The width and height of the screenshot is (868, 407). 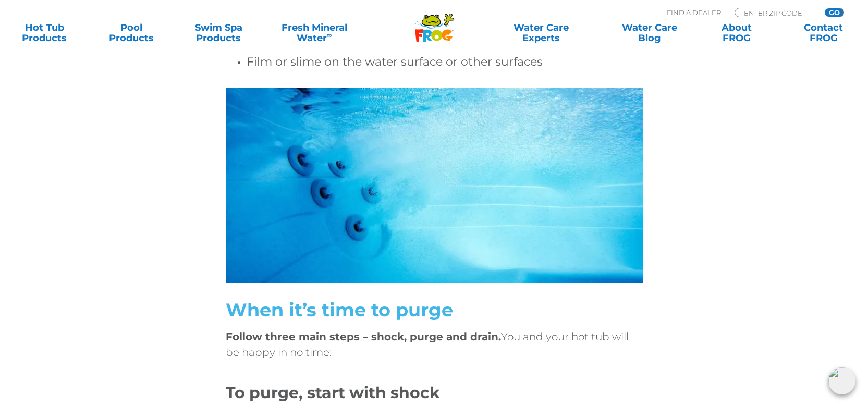 What do you see at coordinates (444, 62) in the screenshot?
I see `h4: Film or slime on the water surface or other surfaces` at bounding box center [444, 62].